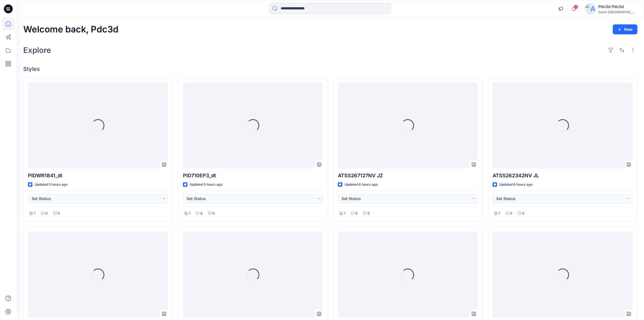  Describe the element at coordinates (576, 7) in the screenshot. I see `span: 4` at that location.